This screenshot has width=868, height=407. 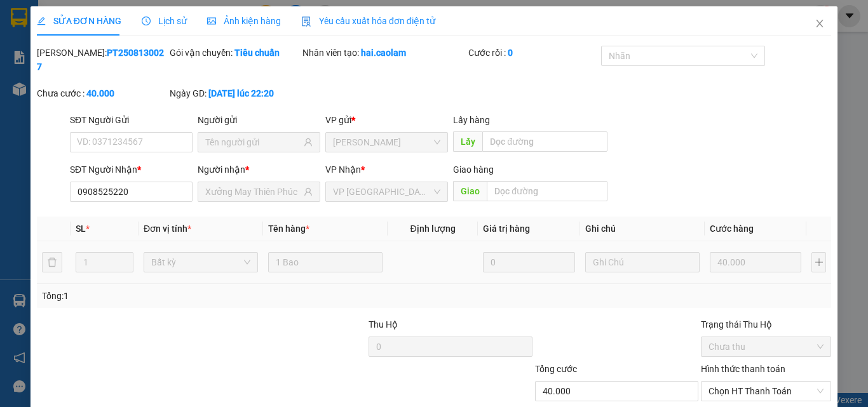 I want to click on b: 40.000, so click(x=101, y=94).